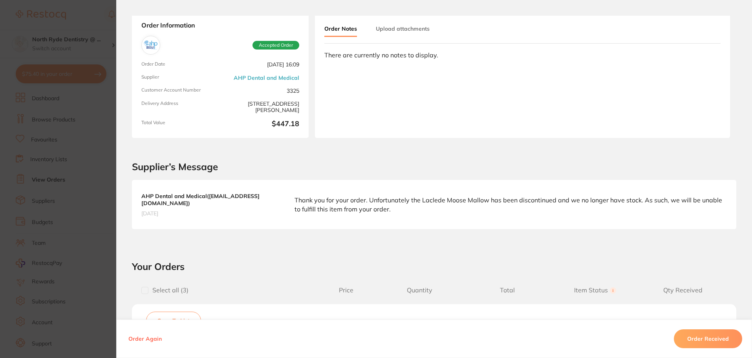 This screenshot has width=752, height=358. Describe the element at coordinates (596, 290) in the screenshot. I see `span: Item Status` at that location.